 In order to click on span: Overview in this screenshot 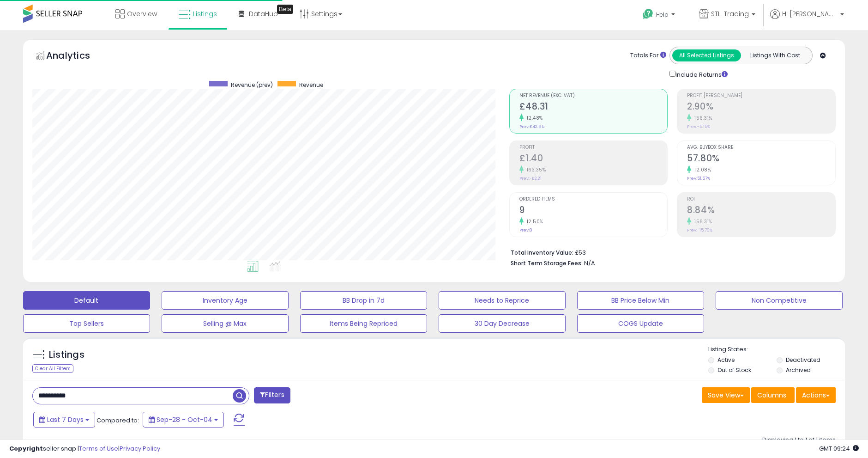, I will do `click(142, 14)`.